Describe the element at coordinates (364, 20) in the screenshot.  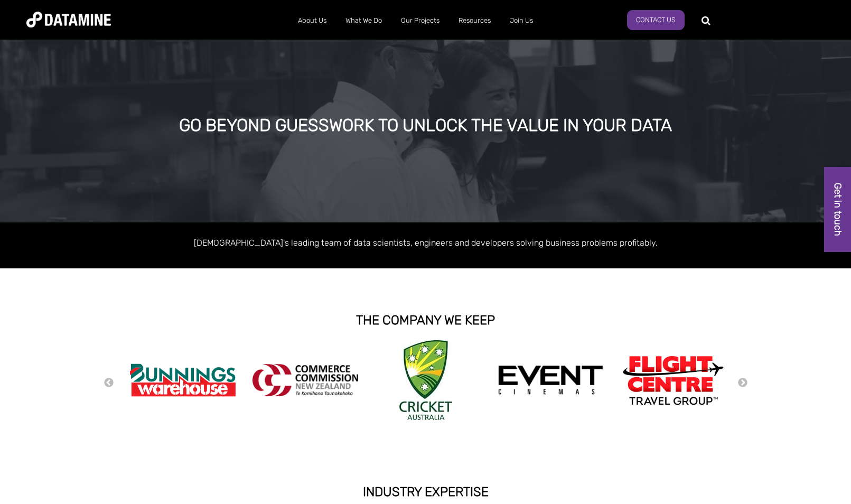
I see `a: What We Do` at that location.